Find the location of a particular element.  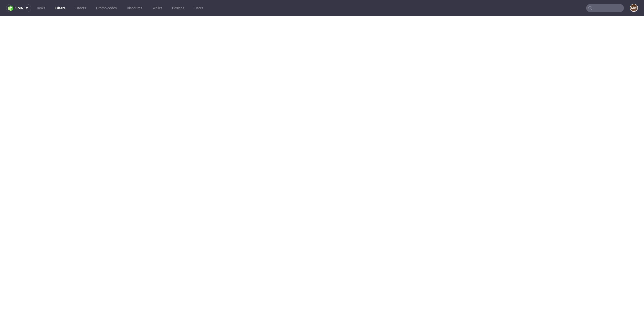

a: Promo codes is located at coordinates (107, 8).